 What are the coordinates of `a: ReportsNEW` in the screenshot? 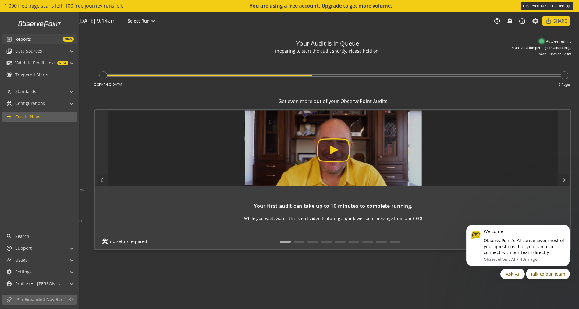 It's located at (39, 39).